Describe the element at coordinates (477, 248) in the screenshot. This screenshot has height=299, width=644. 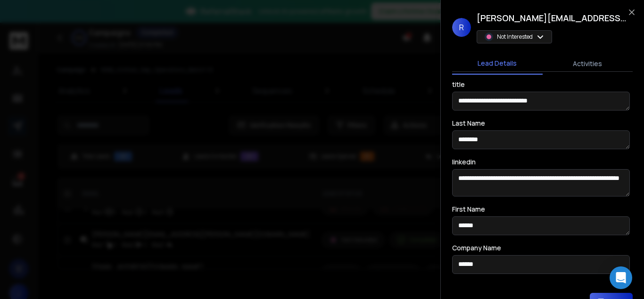
I see `label: Company Name` at that location.